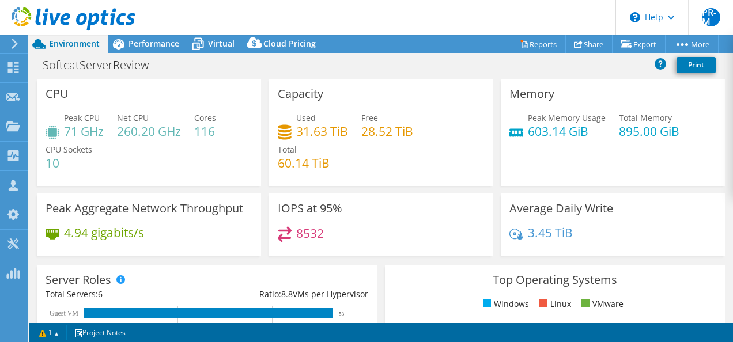  What do you see at coordinates (532, 94) in the screenshot?
I see `h3: Memory` at bounding box center [532, 94].